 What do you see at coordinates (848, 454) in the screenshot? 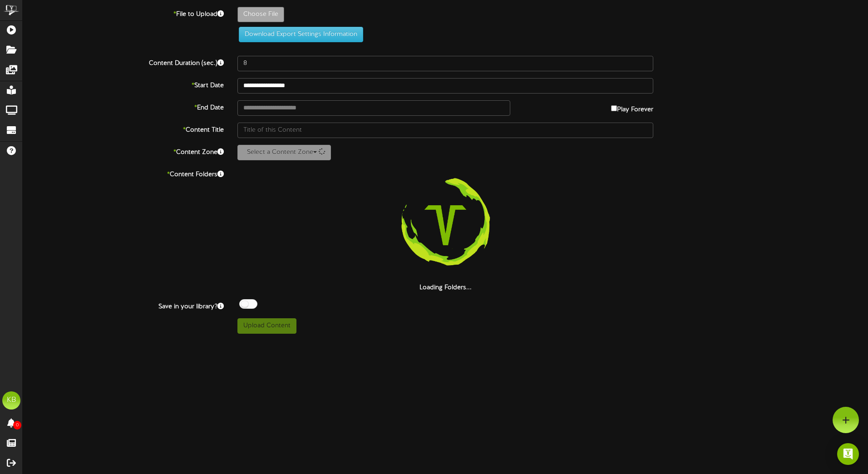
I see `div: Open Intercom Messenger` at bounding box center [848, 454].